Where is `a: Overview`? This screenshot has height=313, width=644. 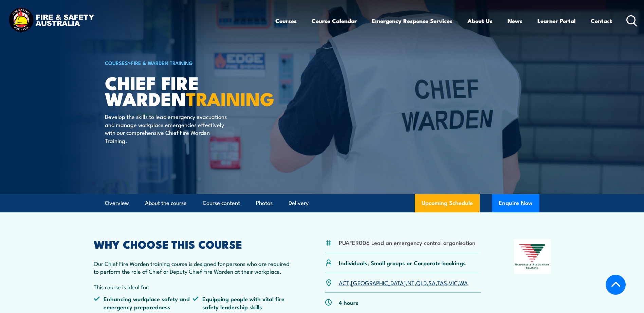 a: Overview is located at coordinates (117, 203).